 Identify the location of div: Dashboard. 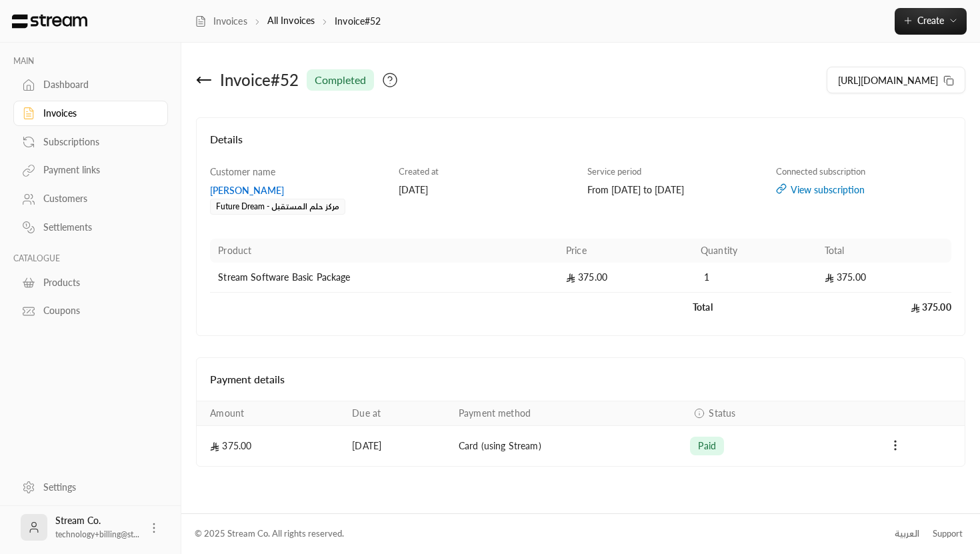
(97, 84).